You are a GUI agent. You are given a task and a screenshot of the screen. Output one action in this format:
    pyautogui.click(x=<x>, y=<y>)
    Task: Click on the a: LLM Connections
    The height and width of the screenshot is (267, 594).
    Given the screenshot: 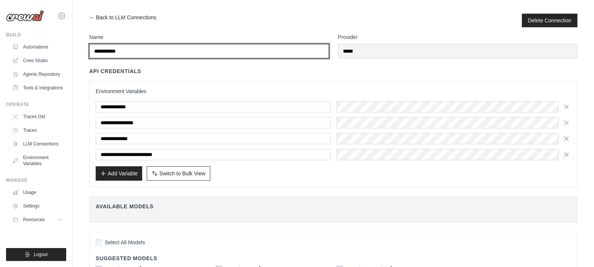 What is the action you would take?
    pyautogui.click(x=37, y=144)
    